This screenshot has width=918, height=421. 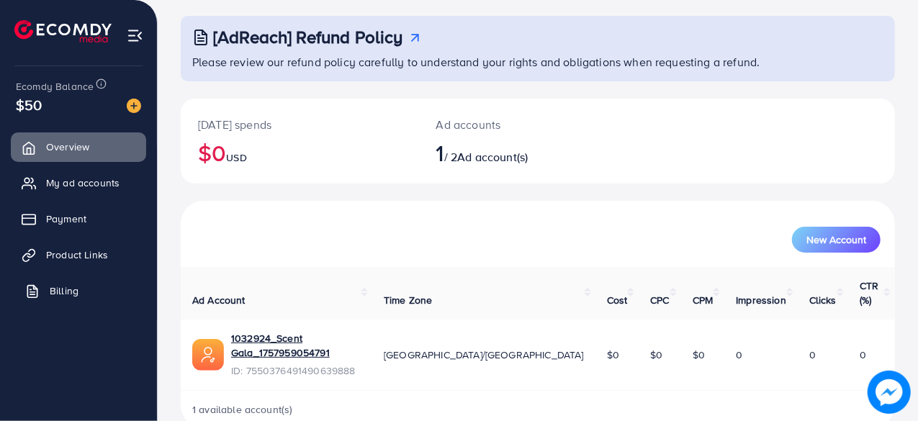 I want to click on img: menu, so click(x=135, y=35).